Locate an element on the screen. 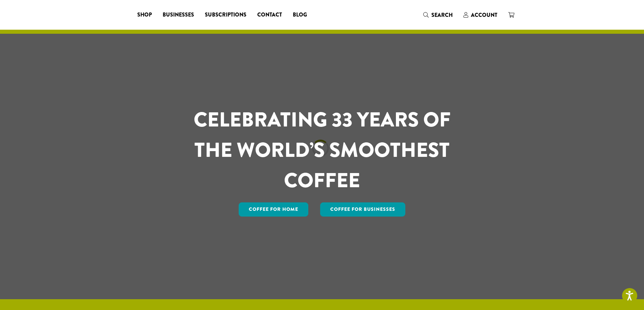 This screenshot has width=644, height=310. span: Shop is located at coordinates (145, 15).